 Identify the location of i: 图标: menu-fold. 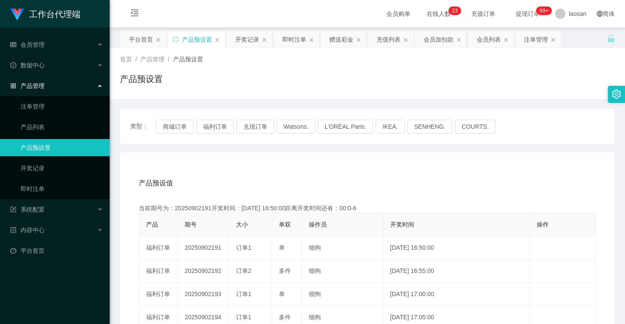
(135, 14).